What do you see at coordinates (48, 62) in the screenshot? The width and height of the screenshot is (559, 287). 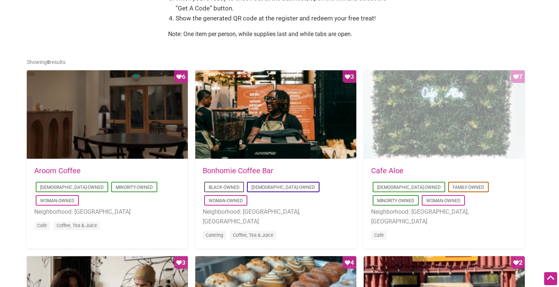 I see `b: 8` at bounding box center [48, 62].